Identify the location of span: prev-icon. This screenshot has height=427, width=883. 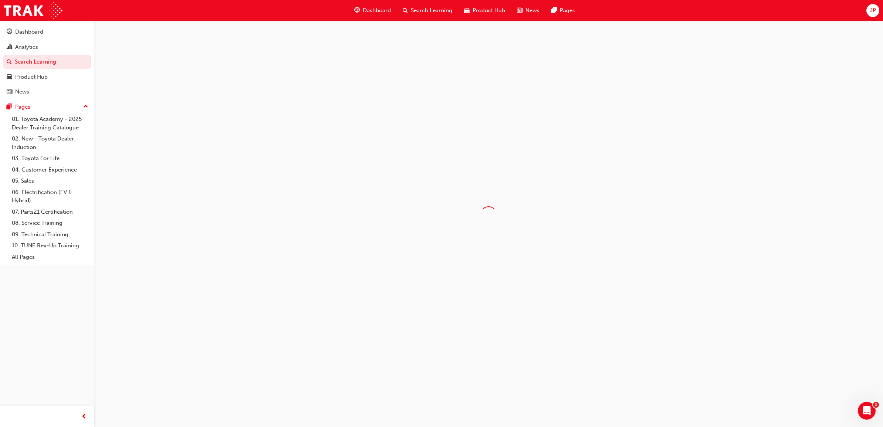
(84, 416).